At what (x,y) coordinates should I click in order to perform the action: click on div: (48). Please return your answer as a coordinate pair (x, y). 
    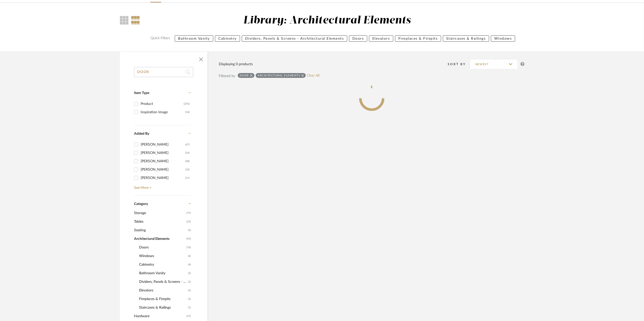
    Looking at the image, I should click on (187, 162).